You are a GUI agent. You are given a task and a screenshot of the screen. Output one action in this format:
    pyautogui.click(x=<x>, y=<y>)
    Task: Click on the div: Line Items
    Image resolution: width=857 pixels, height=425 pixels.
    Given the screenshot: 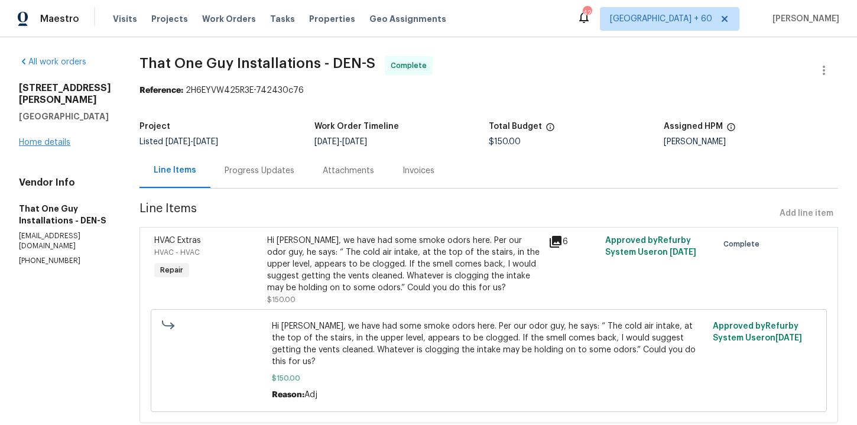 What is the action you would take?
    pyautogui.click(x=175, y=170)
    